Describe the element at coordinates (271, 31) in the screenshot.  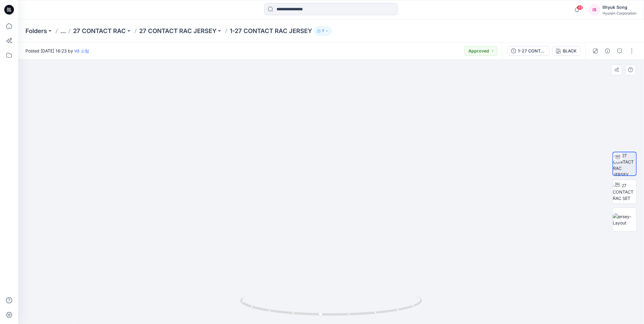
I see `p: 1-27 CONTACT RAC JERSEY` at that location.